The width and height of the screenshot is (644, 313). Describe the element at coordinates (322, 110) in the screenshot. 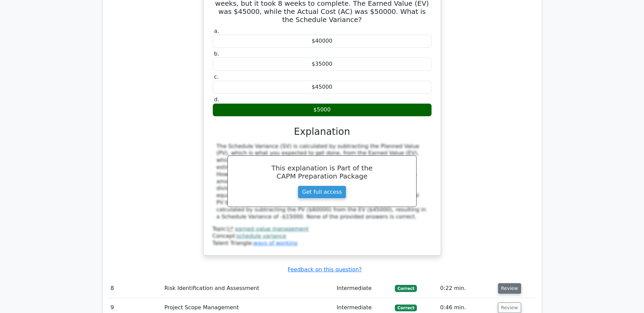

I see `div: $5000` at that location.